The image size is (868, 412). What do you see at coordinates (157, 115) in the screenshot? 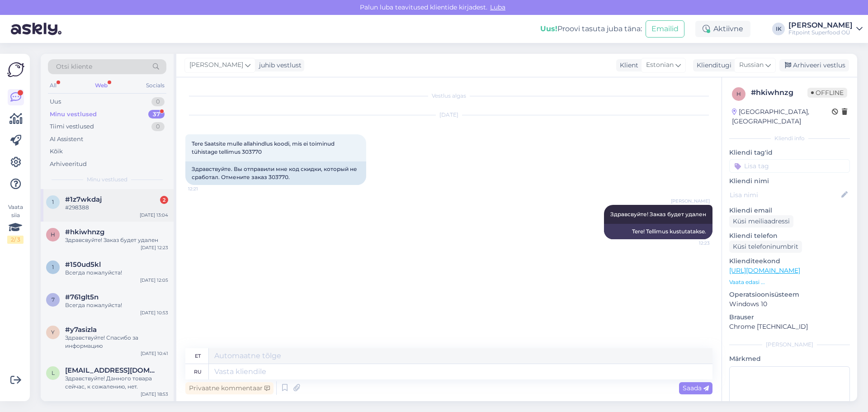
I see `div: 37` at bounding box center [157, 115].